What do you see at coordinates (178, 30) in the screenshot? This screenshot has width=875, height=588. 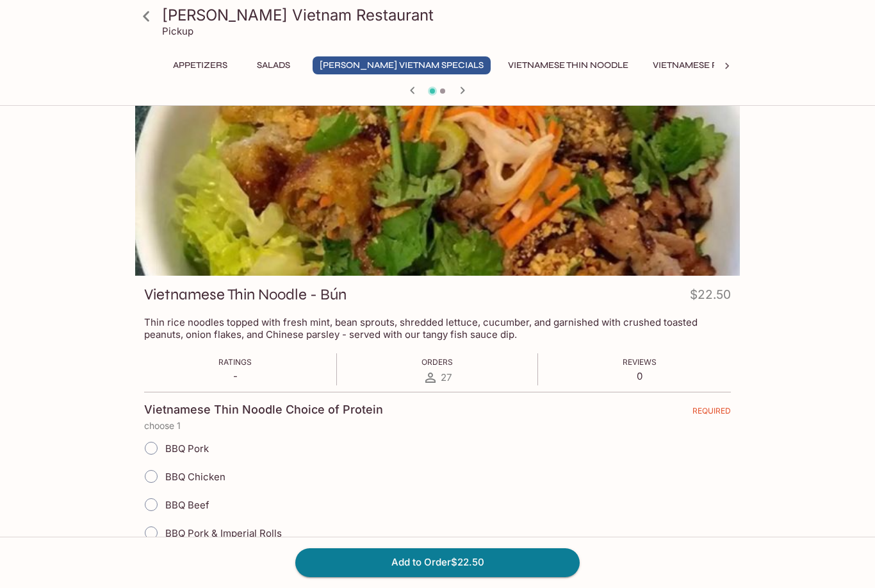 I see `p: Pickup` at bounding box center [178, 30].